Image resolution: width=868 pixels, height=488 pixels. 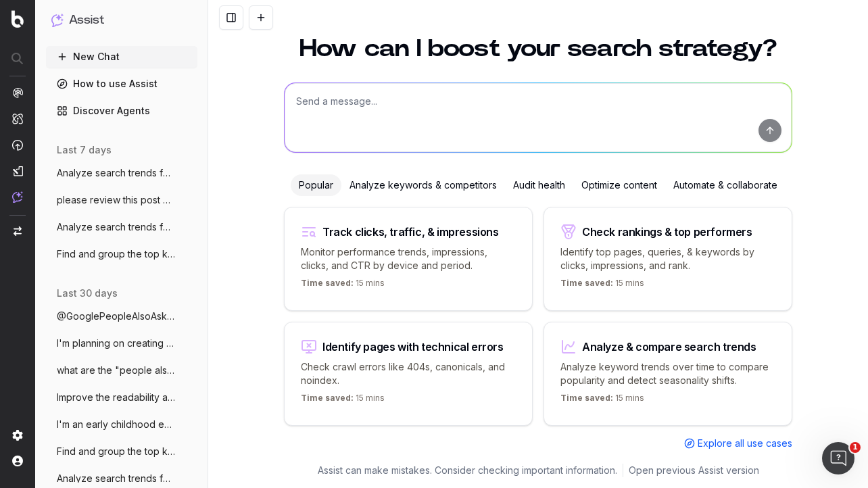 What do you see at coordinates (121, 344) in the screenshot?
I see `button: I'm planning on creating a blog post for` at bounding box center [121, 344].